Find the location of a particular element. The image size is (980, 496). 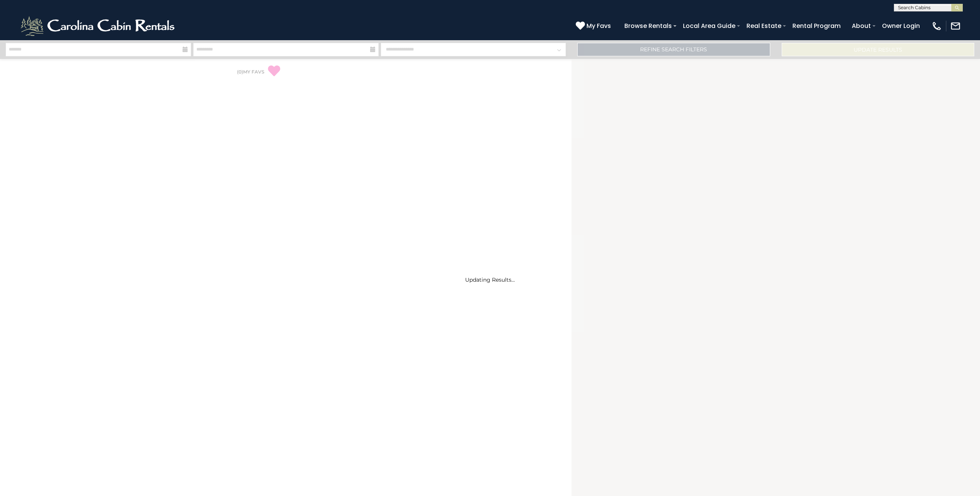

span: My Favs is located at coordinates (599, 25).